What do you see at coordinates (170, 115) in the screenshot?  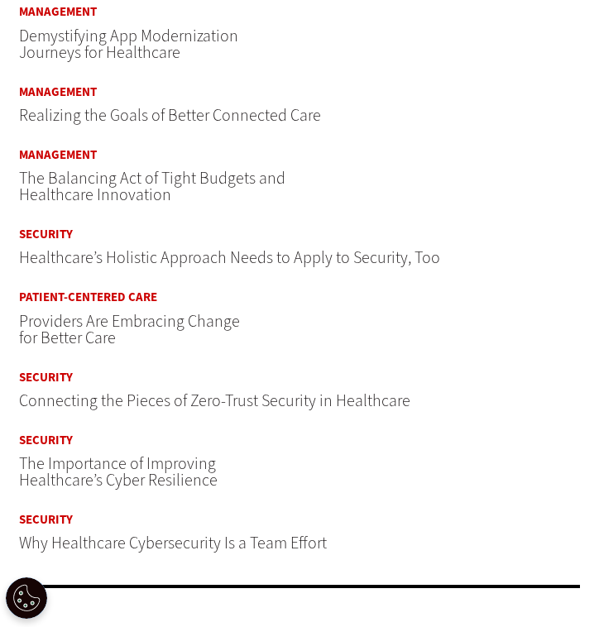 I see `span: Realizing the Goals of Better Connected Care` at bounding box center [170, 115].